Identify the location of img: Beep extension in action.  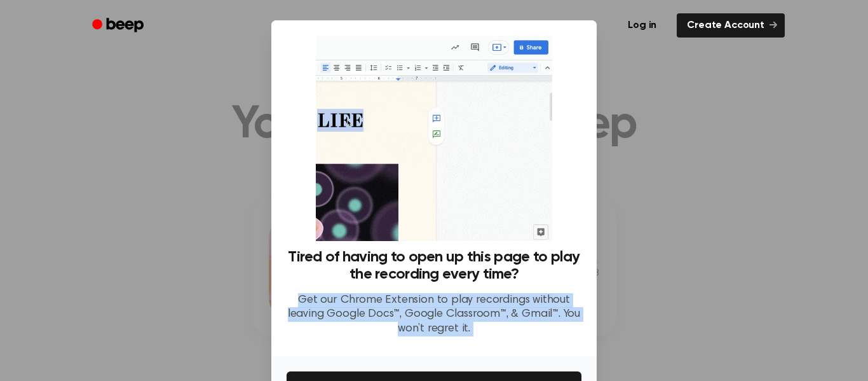
(433, 138).